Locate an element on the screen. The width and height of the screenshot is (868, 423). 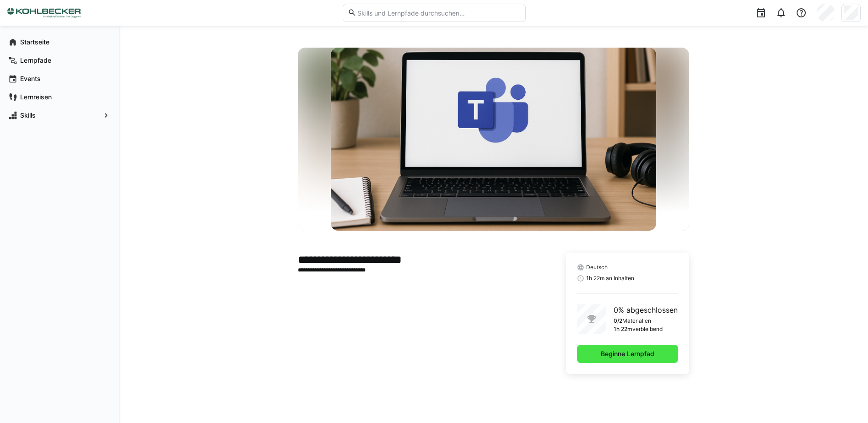
p: Materialien is located at coordinates (637, 321).